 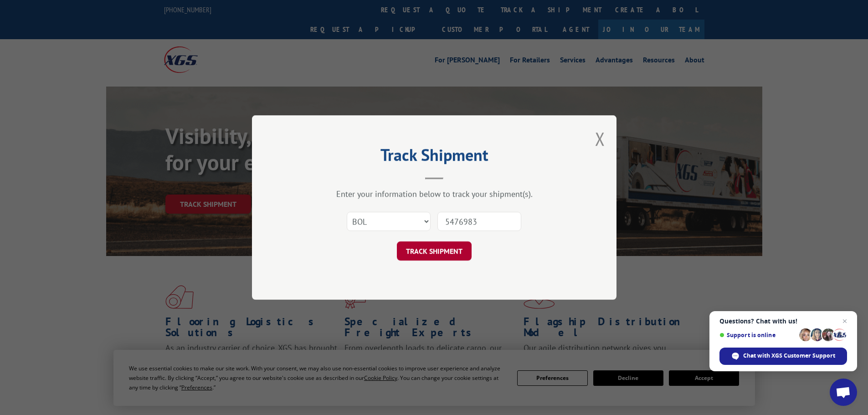 What do you see at coordinates (434, 251) in the screenshot?
I see `button: TRACK SHIPMENT` at bounding box center [434, 251].